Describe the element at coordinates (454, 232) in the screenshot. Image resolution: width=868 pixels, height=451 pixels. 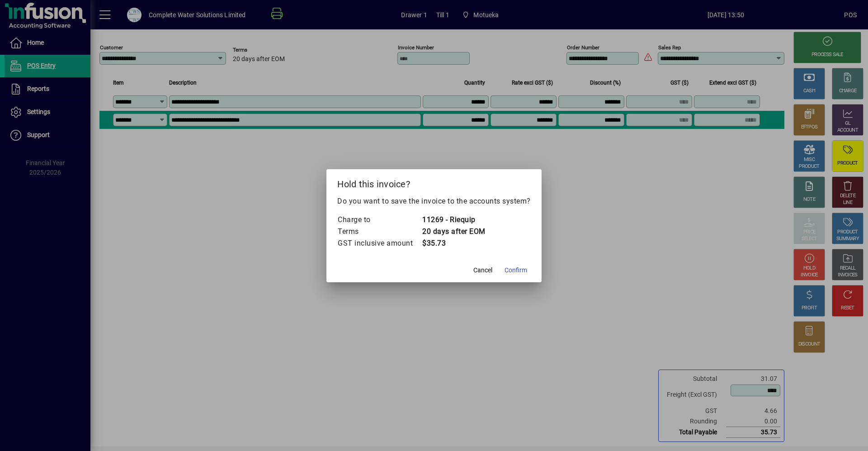
I see `td: 20 days after EOM` at that location.